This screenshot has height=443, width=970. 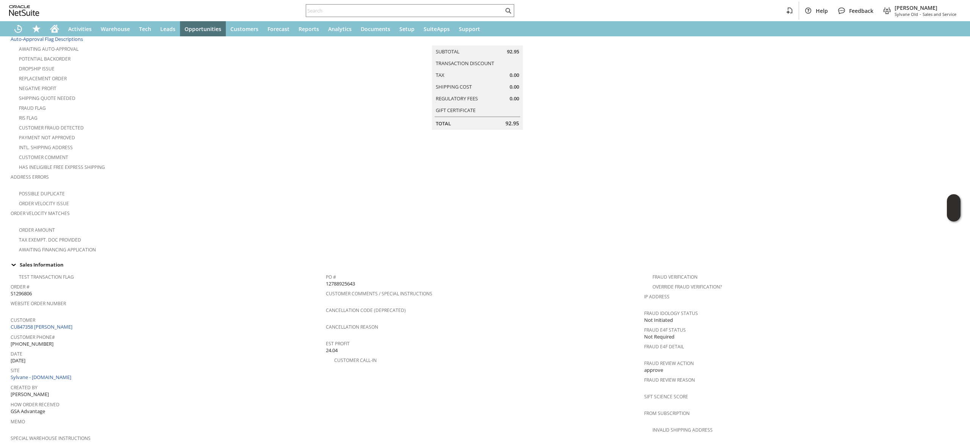 What do you see at coordinates (665, 330) in the screenshot?
I see `a: Fraud E4F Status` at bounding box center [665, 330].